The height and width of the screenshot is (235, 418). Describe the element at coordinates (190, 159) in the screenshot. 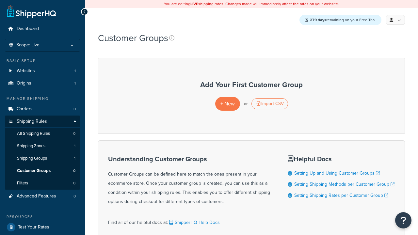

I see `h3: Understanding Customer Groups` at that location.